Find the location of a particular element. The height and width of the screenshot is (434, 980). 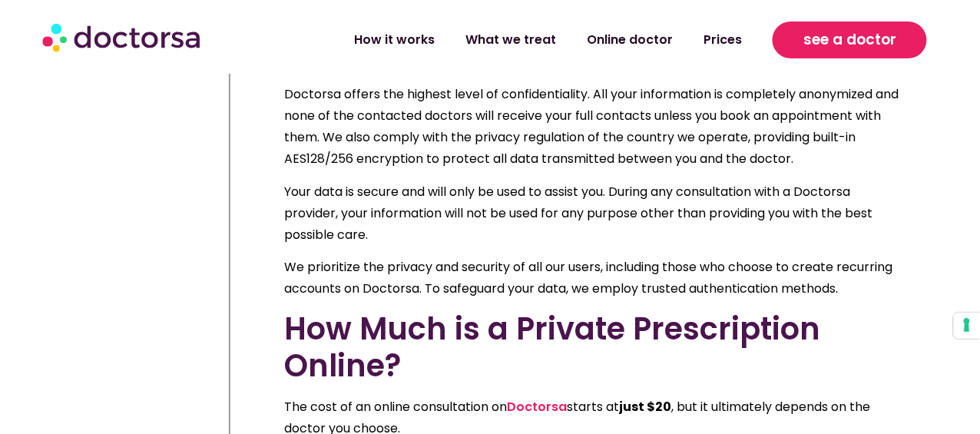

p: We prioritize the privacy and security of all our users, including those who choose to create rec... is located at coordinates (594, 278).